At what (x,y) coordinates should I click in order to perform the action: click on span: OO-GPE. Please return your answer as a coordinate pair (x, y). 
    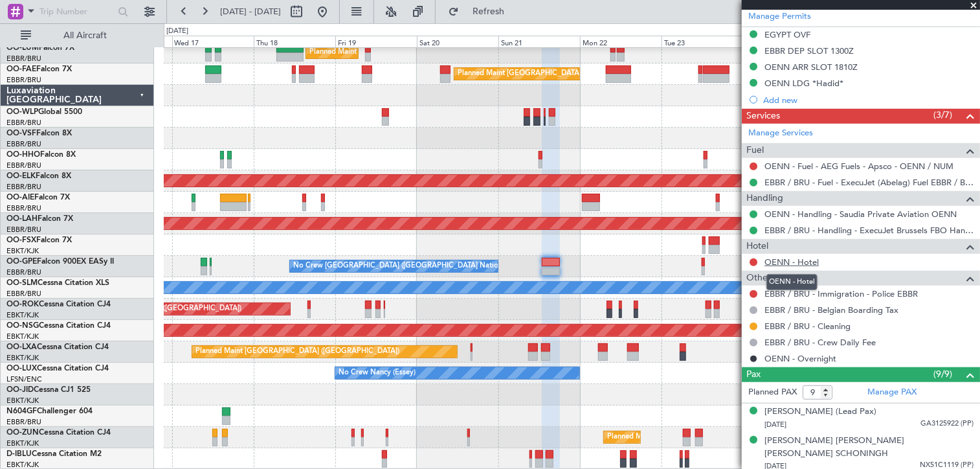
    Looking at the image, I should click on (21, 262).